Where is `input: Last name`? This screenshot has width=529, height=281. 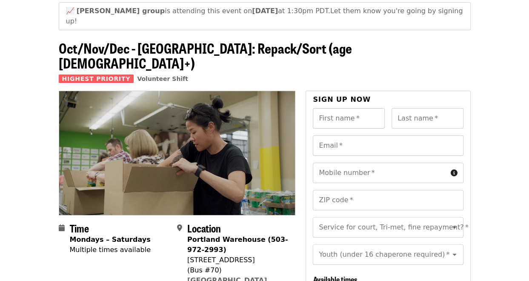 input: Last name is located at coordinates (427, 118).